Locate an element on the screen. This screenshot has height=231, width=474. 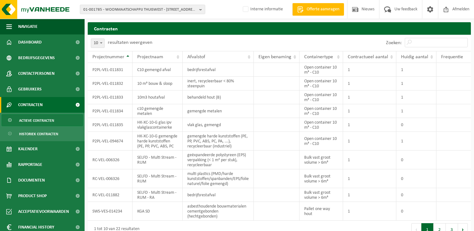
td: P2PL-VEL-011832 is located at coordinates (110, 84).